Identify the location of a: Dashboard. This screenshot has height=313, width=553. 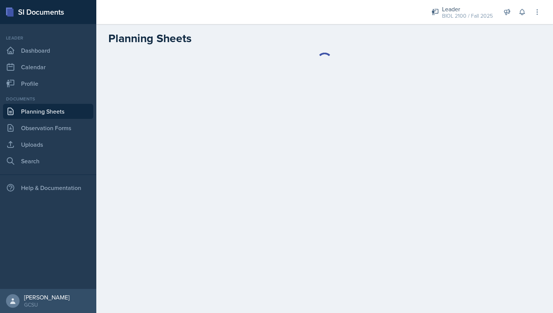
(48, 50).